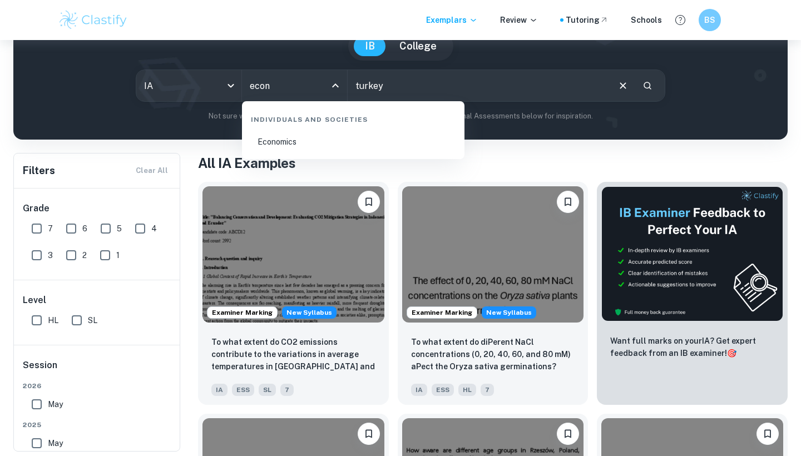 This screenshot has height=456, width=801. I want to click on span: 6, so click(84, 228).